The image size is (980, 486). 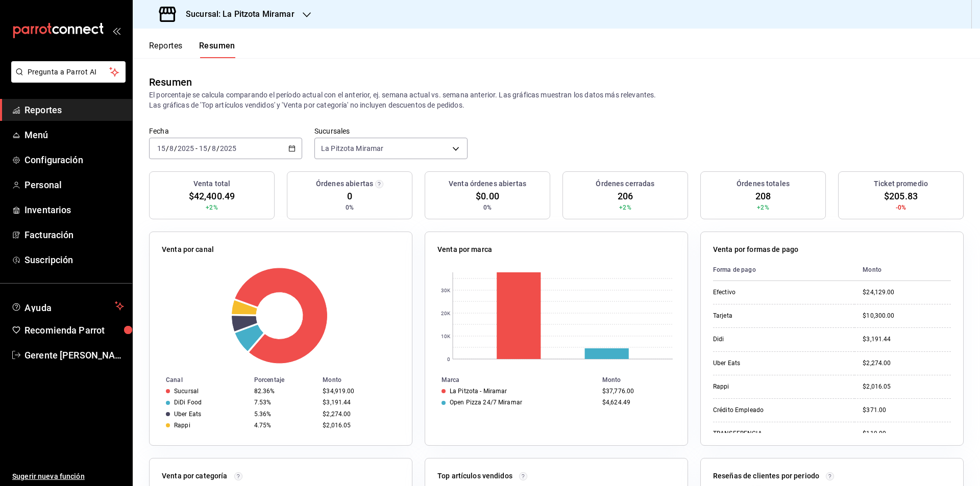 What do you see at coordinates (284, 414) in the screenshot?
I see `div: 5.36%` at bounding box center [284, 414].